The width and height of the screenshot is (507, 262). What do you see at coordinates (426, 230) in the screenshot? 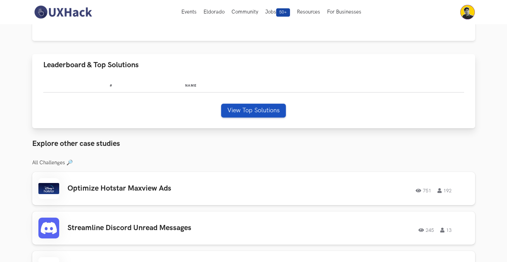
I see `span: 245` at bounding box center [426, 230].